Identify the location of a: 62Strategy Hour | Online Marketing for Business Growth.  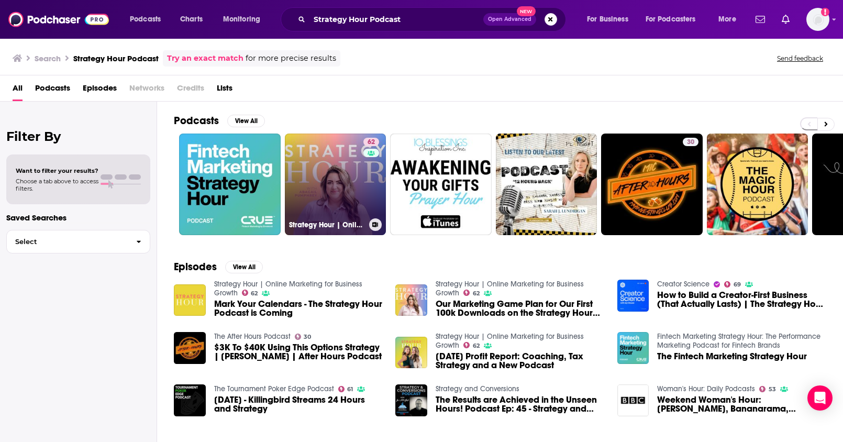
(336, 184).